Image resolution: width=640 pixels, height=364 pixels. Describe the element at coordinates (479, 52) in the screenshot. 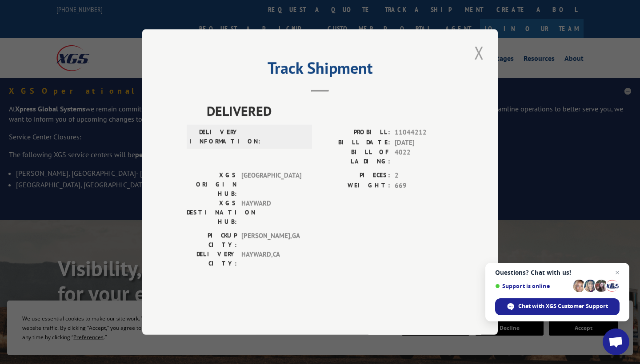

I see `button: Close modal` at that location.